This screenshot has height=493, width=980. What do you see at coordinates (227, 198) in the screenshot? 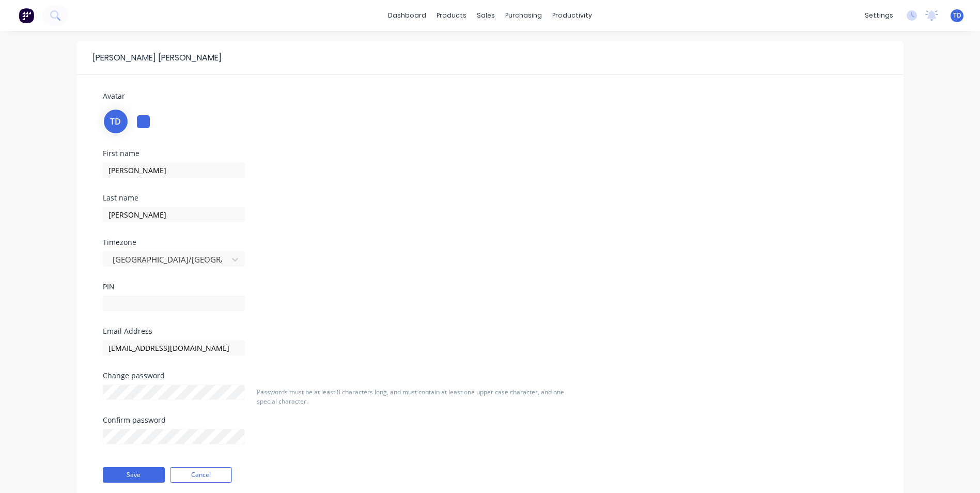
I see `div: Last name` at bounding box center [227, 198].